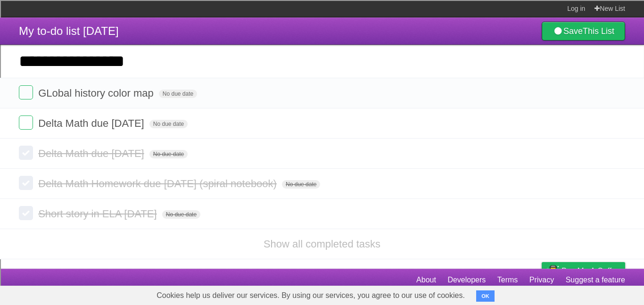 The height and width of the screenshot is (305, 644). Describe the element at coordinates (322, 26) in the screenshot. I see `div: Sort A > Z` at that location.